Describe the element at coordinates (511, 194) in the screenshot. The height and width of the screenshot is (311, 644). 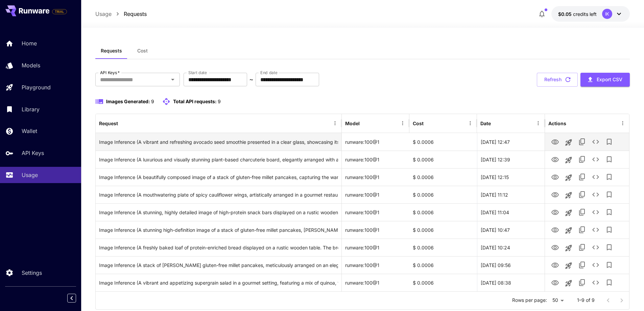
I see `div: 25 Aug, 2025 11:12` at that location.